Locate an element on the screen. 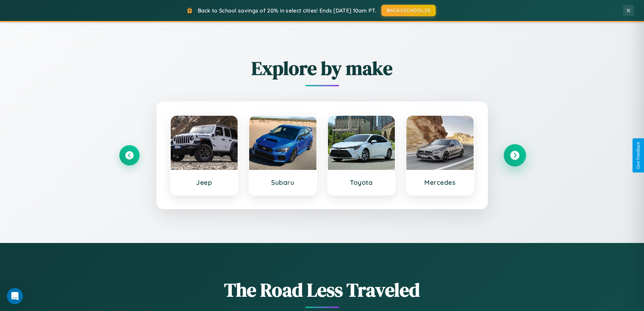 This screenshot has width=644, height=311. div: Open Intercom Messenger is located at coordinates (15, 296).